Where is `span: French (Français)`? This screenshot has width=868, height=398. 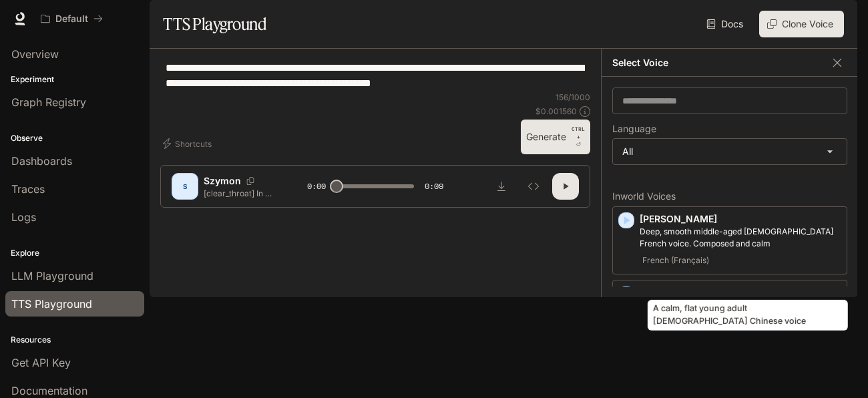
span: French (Français) is located at coordinates (676, 260).